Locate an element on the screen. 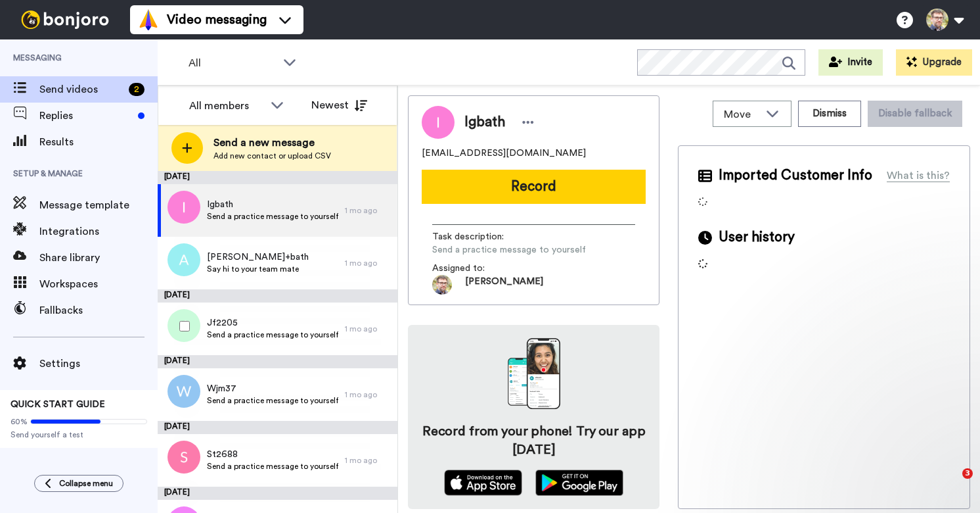 The image size is (980, 513). button: Disable fallback is located at coordinates (914, 114).